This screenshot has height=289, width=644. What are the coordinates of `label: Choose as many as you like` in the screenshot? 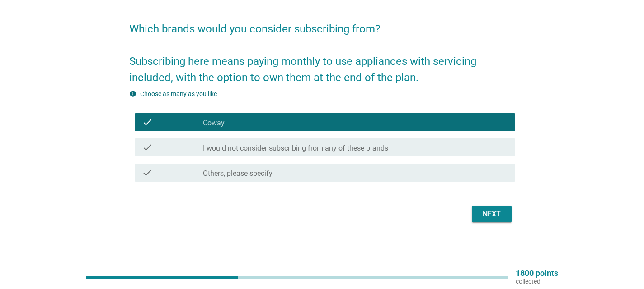 It's located at (179, 94).